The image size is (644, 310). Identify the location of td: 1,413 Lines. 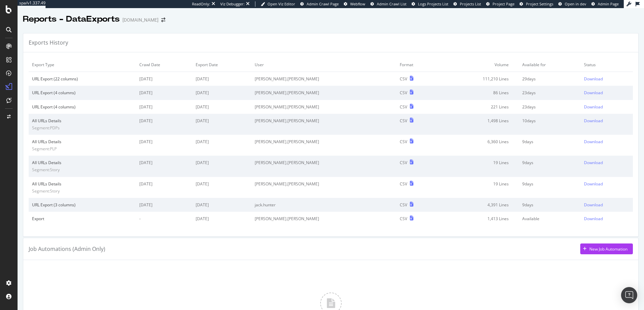
(478, 219).